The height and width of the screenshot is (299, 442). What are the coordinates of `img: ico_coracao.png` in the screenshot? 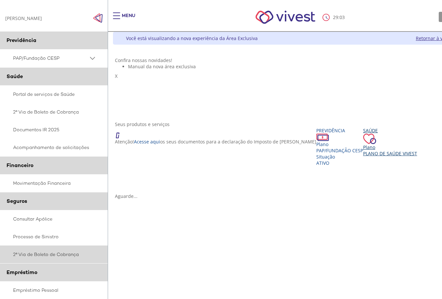 It's located at (370, 139).